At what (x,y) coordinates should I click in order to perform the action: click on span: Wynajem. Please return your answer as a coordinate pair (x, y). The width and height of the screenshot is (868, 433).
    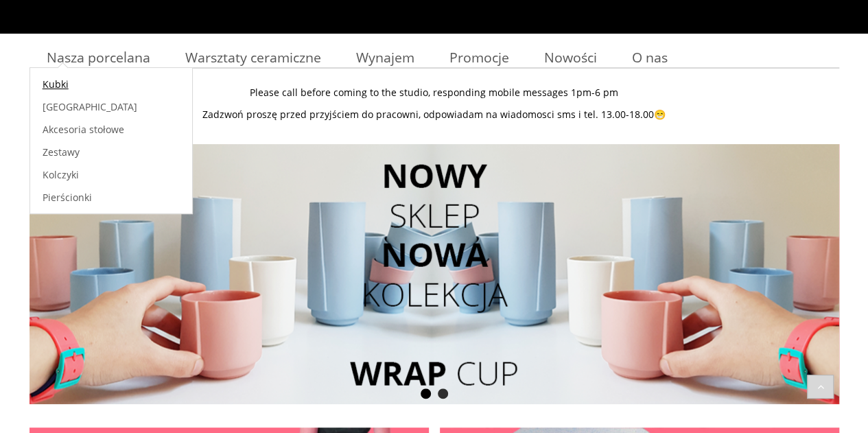
    Looking at the image, I should click on (385, 57).